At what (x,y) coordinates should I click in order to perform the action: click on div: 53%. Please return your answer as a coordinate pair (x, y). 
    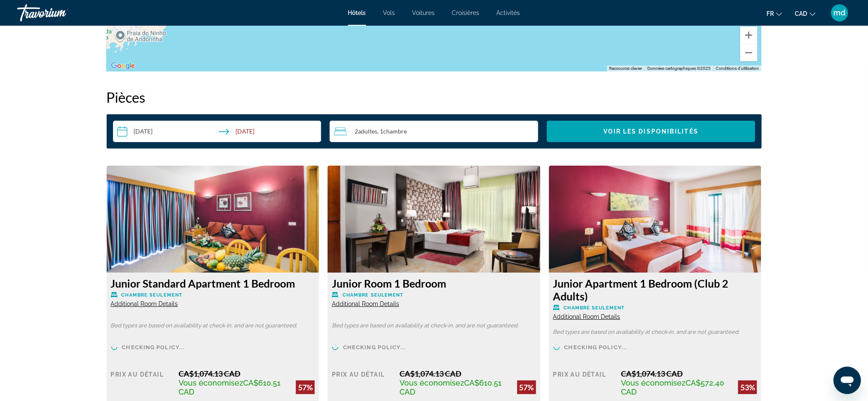
    Looking at the image, I should click on (747, 387).